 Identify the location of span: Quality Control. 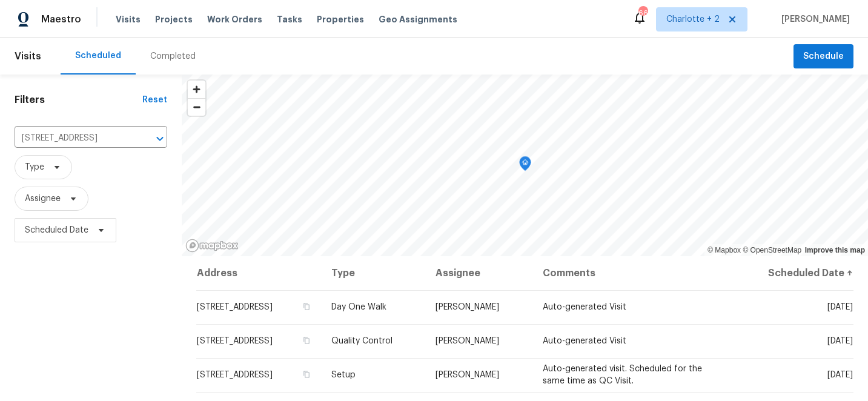
(362, 341).